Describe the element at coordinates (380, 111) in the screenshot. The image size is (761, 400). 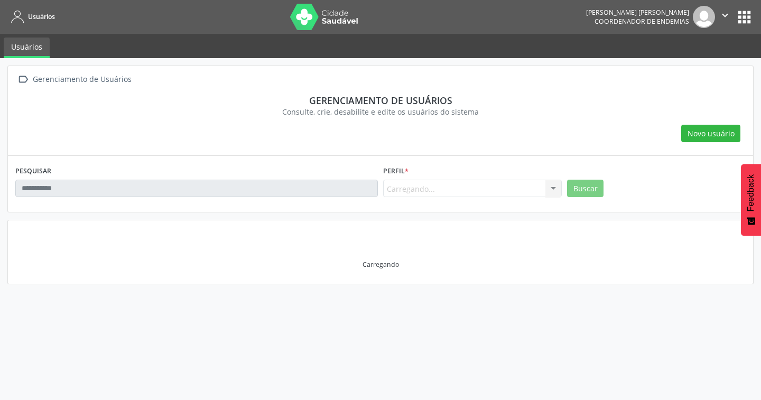
I see `div: Consulte, crie, desabilite e edite os usuários do sistema` at that location.